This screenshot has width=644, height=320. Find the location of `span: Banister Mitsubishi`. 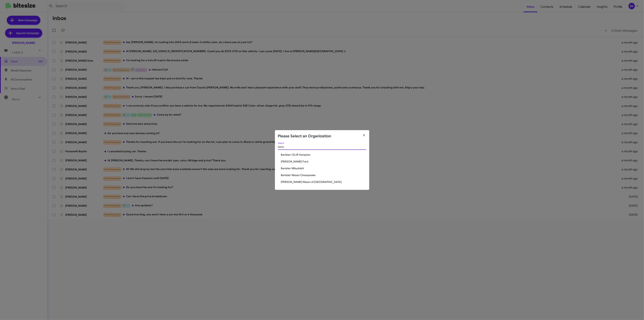

span: Banister Mitsubishi is located at coordinates (324, 168).